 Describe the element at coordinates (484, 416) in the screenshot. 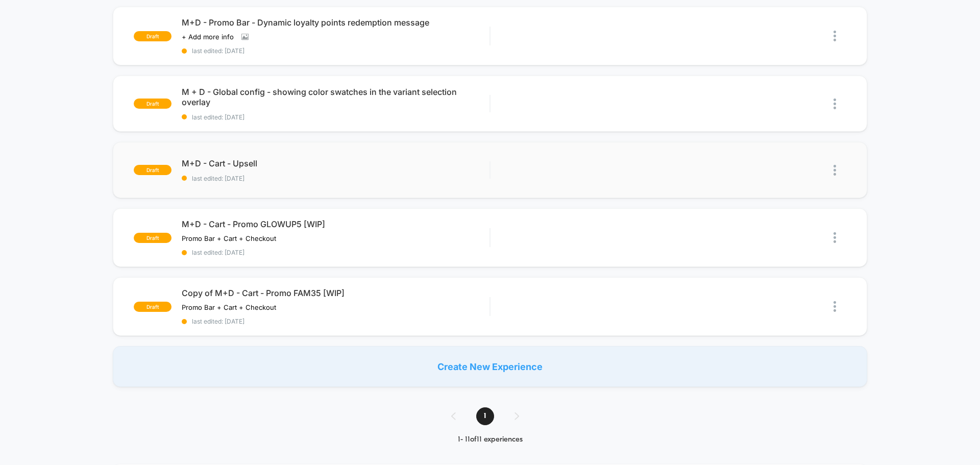

I see `span: 1` at that location.